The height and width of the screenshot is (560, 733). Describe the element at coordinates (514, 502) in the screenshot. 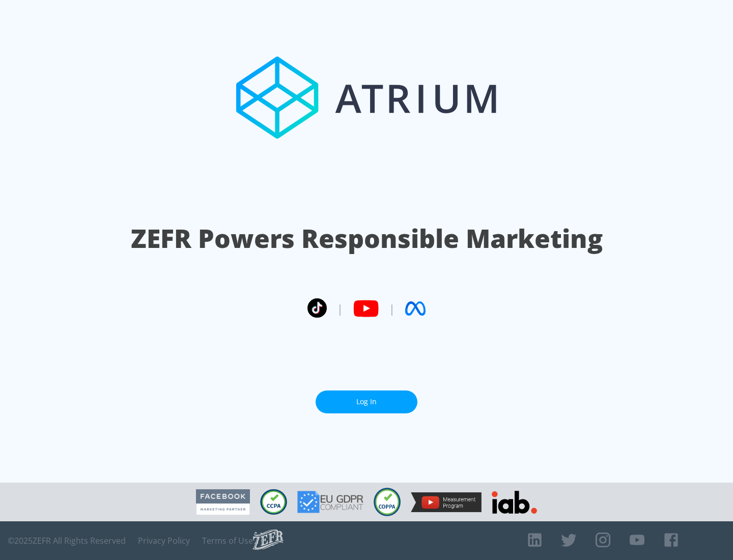

I see `img: IAB` at that location.